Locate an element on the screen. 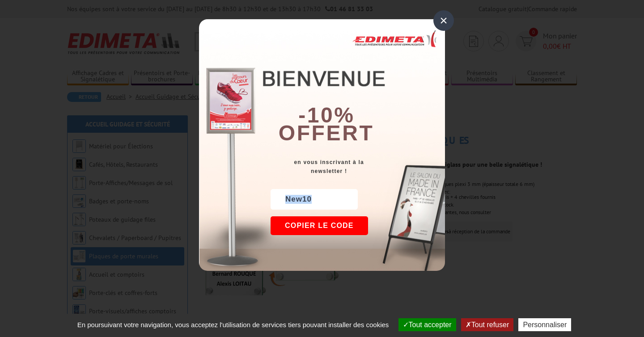  font: offert is located at coordinates (327, 133).